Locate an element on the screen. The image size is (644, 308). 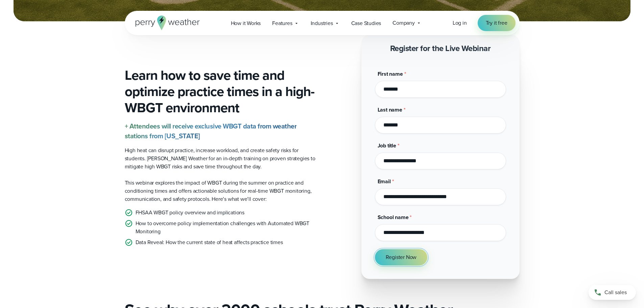
span: Call sales is located at coordinates (616, 293).